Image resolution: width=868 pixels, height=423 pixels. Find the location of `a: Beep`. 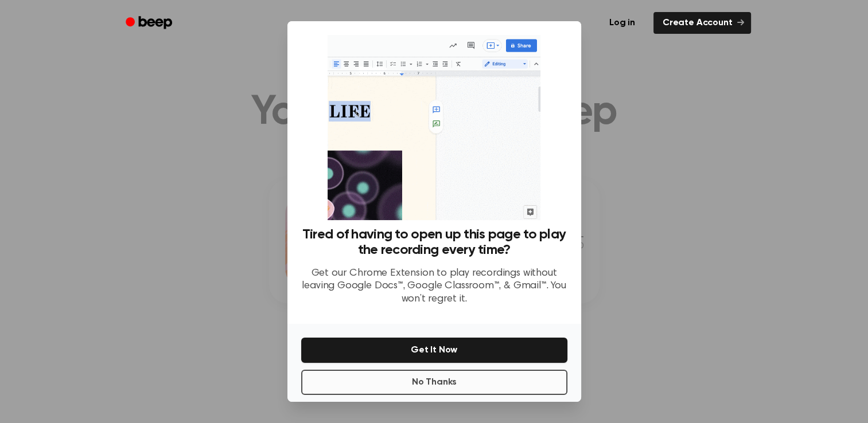

a: Beep is located at coordinates (150, 23).